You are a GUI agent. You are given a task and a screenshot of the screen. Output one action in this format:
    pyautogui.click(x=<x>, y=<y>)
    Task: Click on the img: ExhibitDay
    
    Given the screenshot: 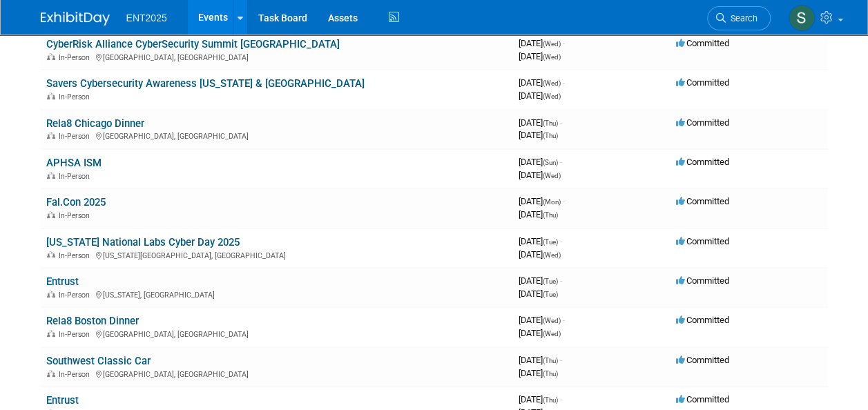 What is the action you would take?
    pyautogui.click(x=75, y=18)
    